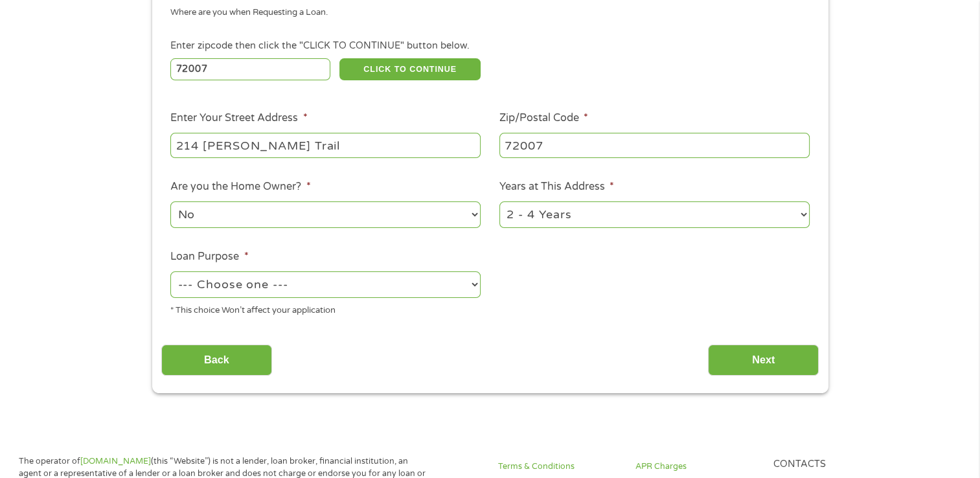 Image resolution: width=980 pixels, height=478 pixels. I want to click on label: Enter Your Street Address, so click(239, 118).